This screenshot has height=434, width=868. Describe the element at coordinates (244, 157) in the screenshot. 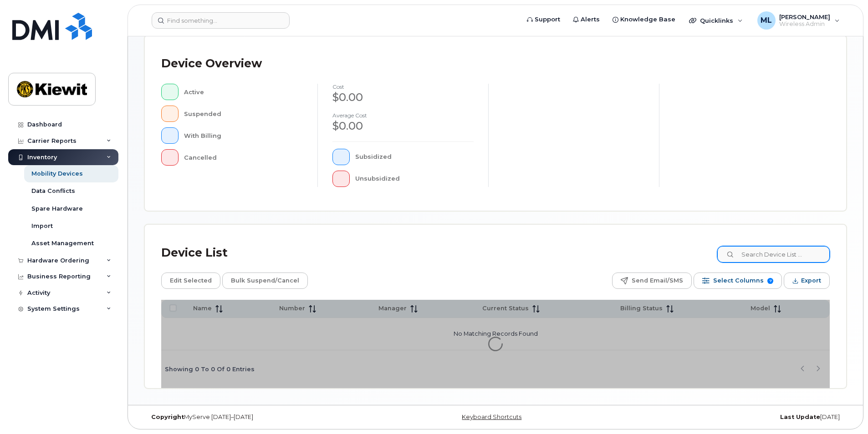

I see `div: Cancelled` at that location.